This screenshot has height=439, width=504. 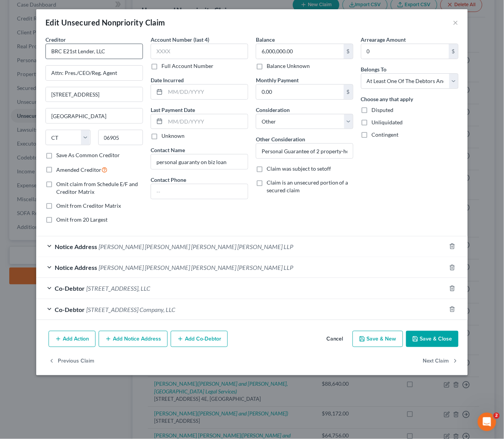 I want to click on button: Add Notice Address, so click(x=133, y=339).